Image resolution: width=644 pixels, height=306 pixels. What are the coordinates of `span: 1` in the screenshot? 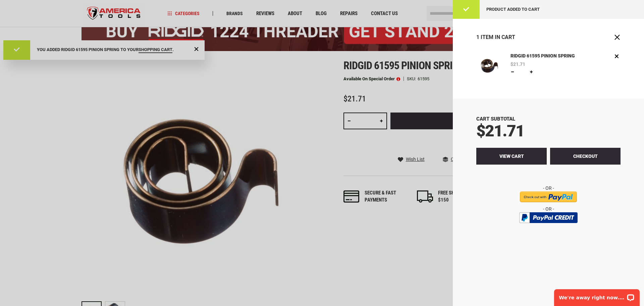 It's located at (478, 37).